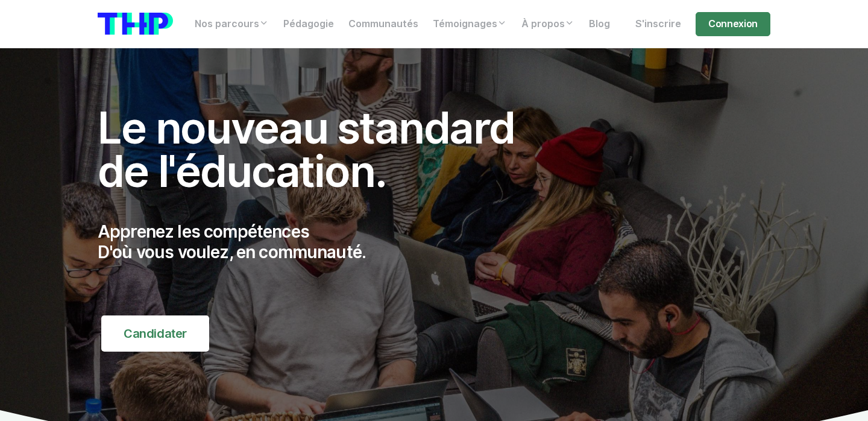 The image size is (868, 421). Describe the element at coordinates (470, 24) in the screenshot. I see `a: Témoignages` at that location.